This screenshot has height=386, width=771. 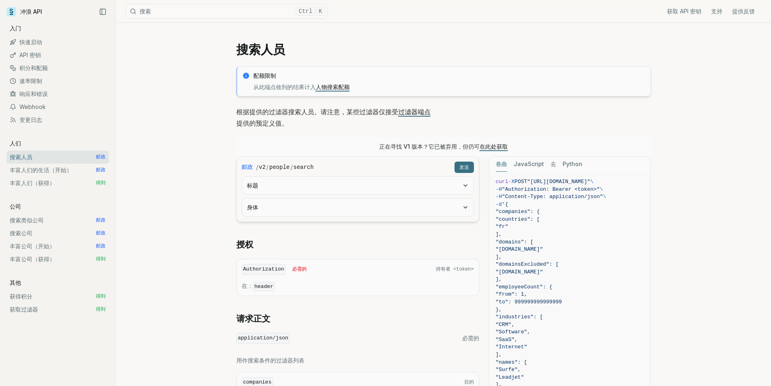 I want to click on a: 冲浪 API, so click(x=24, y=12).